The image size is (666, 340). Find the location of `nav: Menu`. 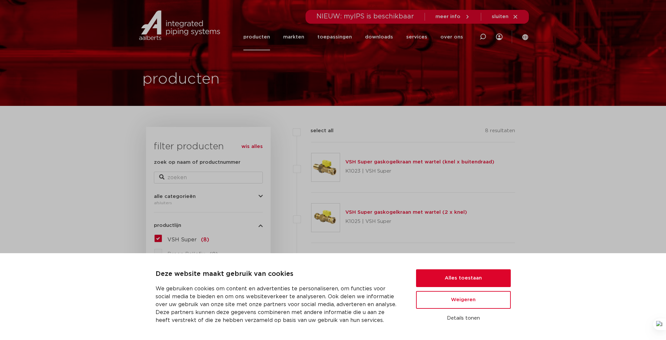

nav: Menu is located at coordinates (353, 37).